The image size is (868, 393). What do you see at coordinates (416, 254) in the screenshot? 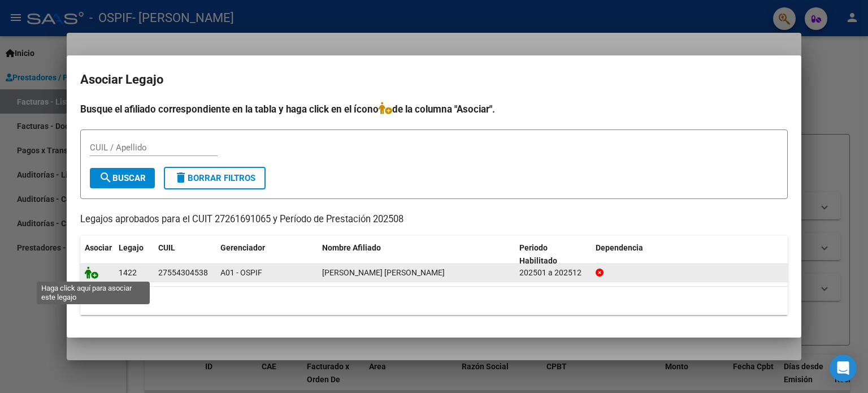
I see `datatable-header-cell: Nombre Afiliado` at bounding box center [416, 254].